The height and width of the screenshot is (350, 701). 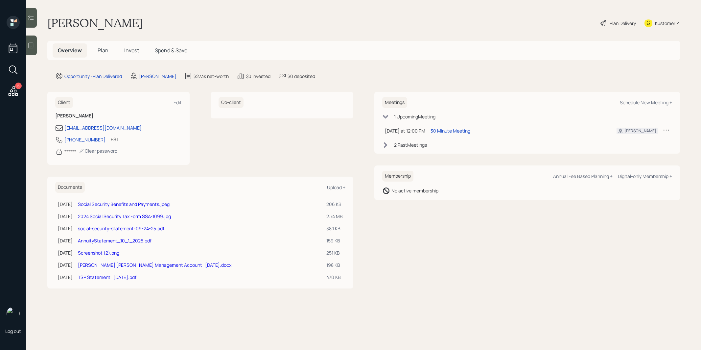 What do you see at coordinates (415, 190) in the screenshot?
I see `div: No active membership` at bounding box center [415, 190].